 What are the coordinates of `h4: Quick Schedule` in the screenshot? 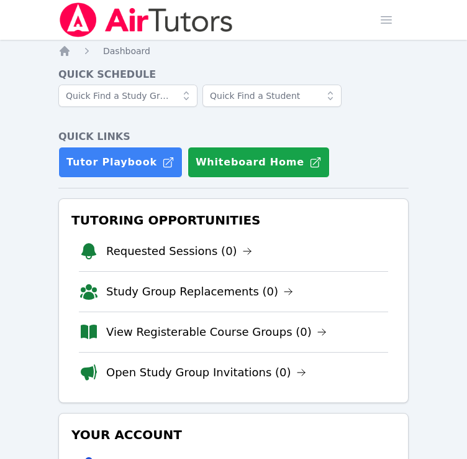 It's located at (234, 75).